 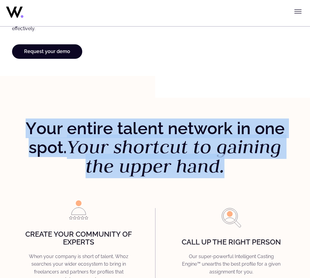 I want to click on strong: Call up the right person, so click(x=231, y=242).